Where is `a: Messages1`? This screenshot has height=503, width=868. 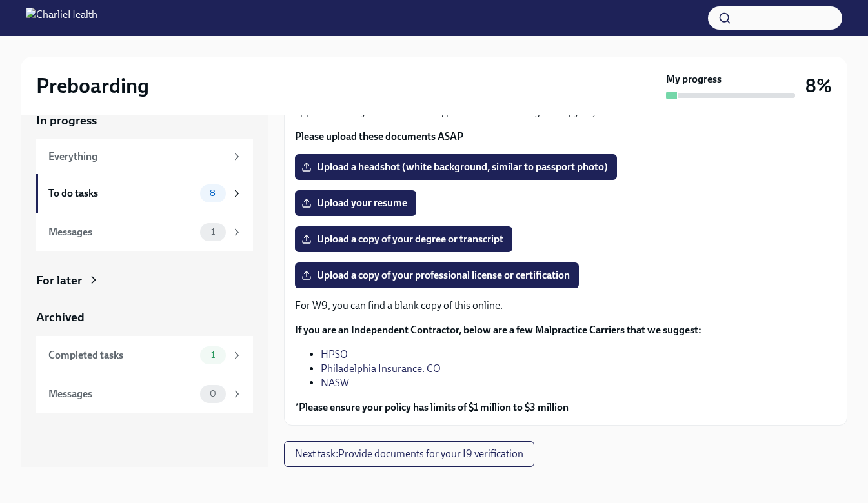
a: Messages1 is located at coordinates (144, 232).